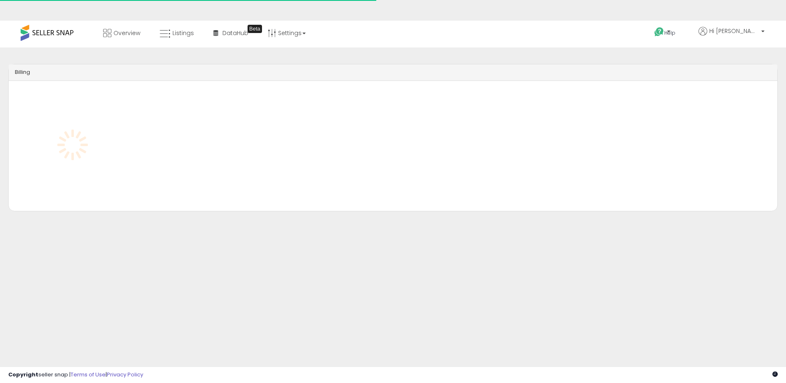 Image resolution: width=786 pixels, height=383 pixels. Describe the element at coordinates (23, 374) in the screenshot. I see `strong: Copyright` at that location.